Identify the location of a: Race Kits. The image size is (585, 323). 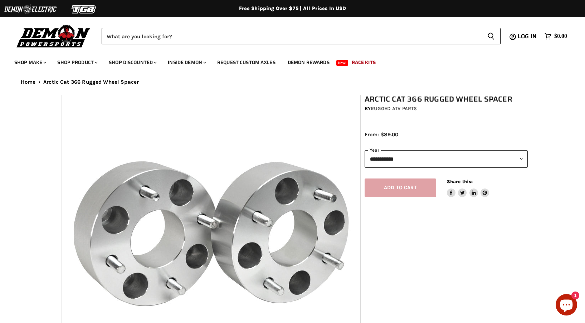
(364, 62).